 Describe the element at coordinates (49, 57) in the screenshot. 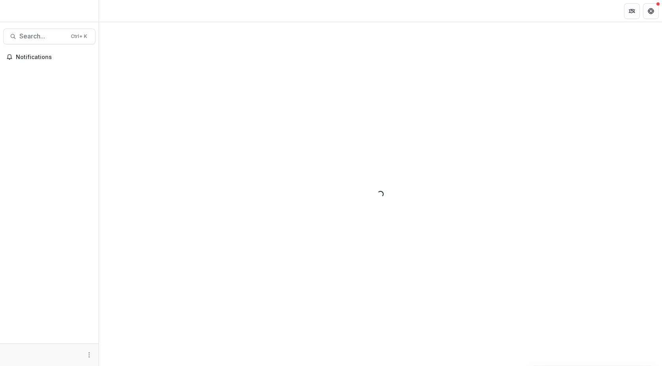

I see `button: Notifications` at that location.